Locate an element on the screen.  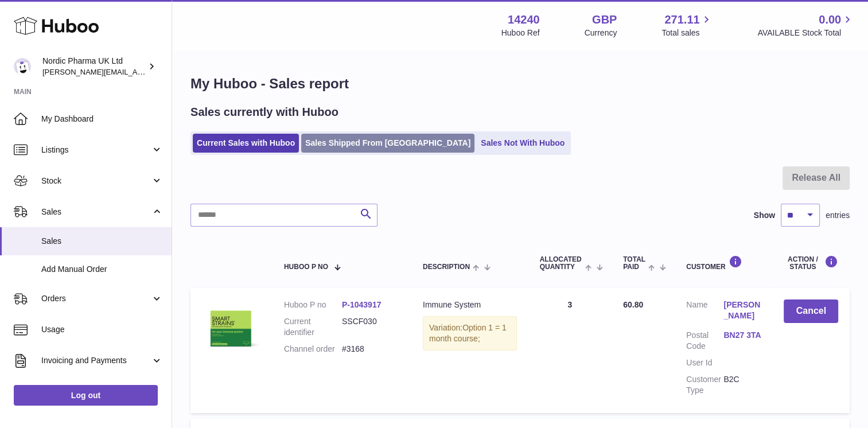
dt: Huboo P no is located at coordinates (312, 305).